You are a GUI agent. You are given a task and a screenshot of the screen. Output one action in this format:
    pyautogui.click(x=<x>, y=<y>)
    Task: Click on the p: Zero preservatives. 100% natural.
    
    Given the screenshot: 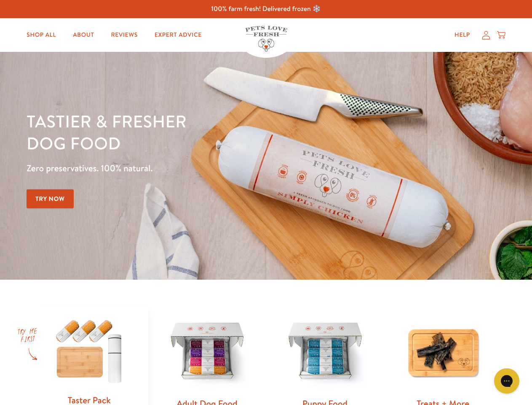 What is the action you would take?
    pyautogui.click(x=186, y=168)
    